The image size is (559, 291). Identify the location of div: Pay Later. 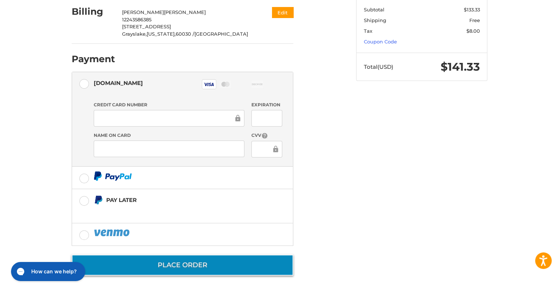
(176, 199).